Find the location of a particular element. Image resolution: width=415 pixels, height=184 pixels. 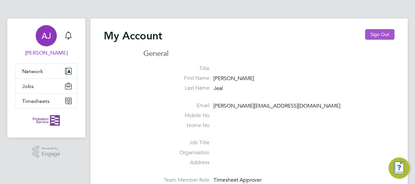

h3: General is located at coordinates (269, 54).